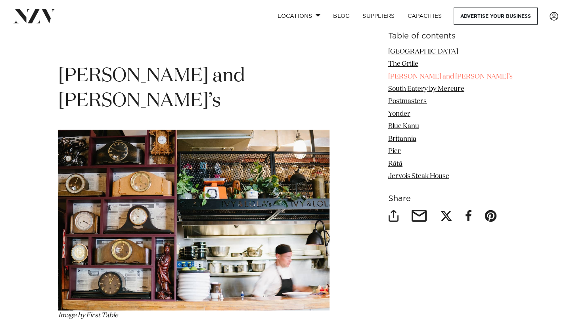  I want to click on a: Blue Kanu, so click(404, 127).